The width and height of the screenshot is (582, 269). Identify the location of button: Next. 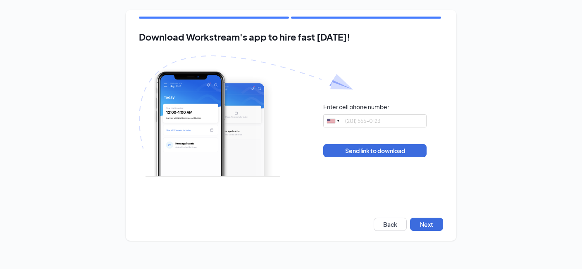
(427, 224).